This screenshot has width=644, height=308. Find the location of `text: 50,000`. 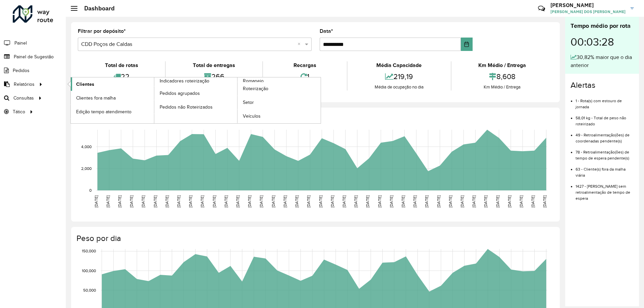

text: 50,000 is located at coordinates (90, 290).